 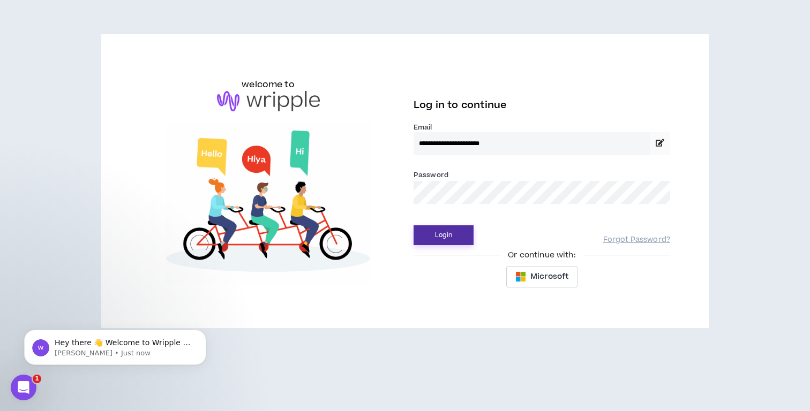 What do you see at coordinates (542, 277) in the screenshot?
I see `button: Microsoft` at bounding box center [542, 277].